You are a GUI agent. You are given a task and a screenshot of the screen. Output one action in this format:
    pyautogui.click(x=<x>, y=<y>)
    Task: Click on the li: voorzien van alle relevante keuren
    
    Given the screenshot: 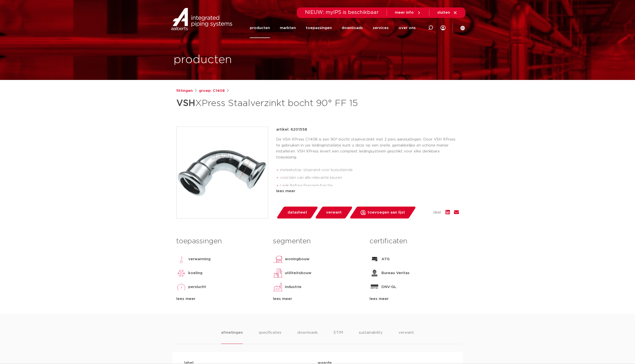 What is the action you would take?
    pyautogui.click(x=370, y=178)
    